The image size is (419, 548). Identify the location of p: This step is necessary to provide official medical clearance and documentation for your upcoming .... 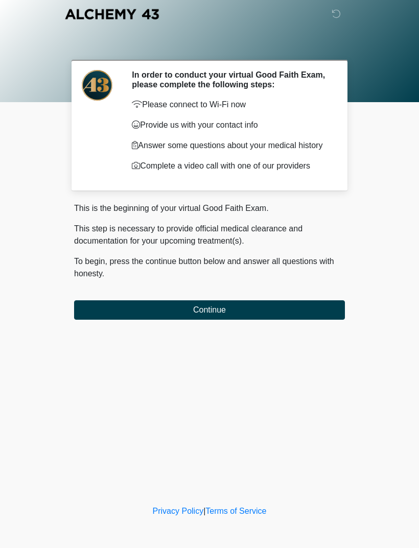
(209, 235).